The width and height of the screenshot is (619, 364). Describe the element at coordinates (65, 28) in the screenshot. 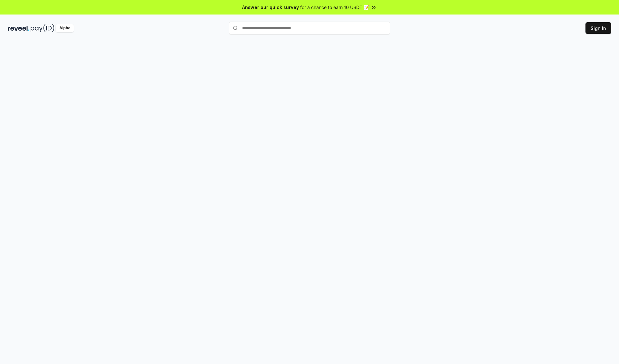

I see `div: Alpha` at that location.